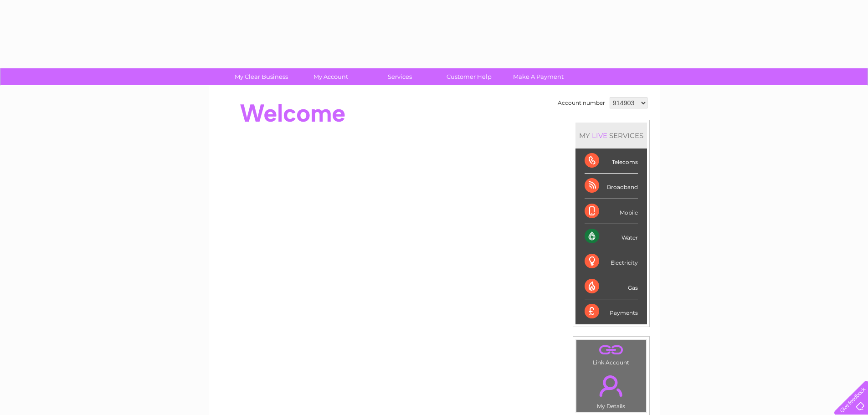  Describe the element at coordinates (469, 77) in the screenshot. I see `a: Customer Help` at that location.